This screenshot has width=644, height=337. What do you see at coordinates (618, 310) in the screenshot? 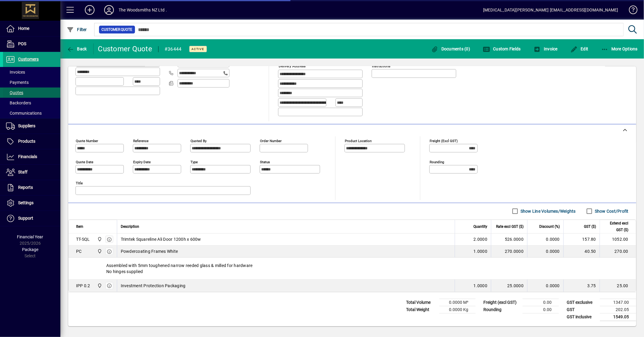
I see `td: 202.05` at bounding box center [618, 310].